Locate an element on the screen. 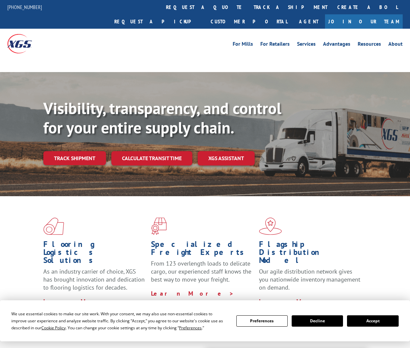 This screenshot has width=410, height=348. a: For Mills is located at coordinates (243, 45).